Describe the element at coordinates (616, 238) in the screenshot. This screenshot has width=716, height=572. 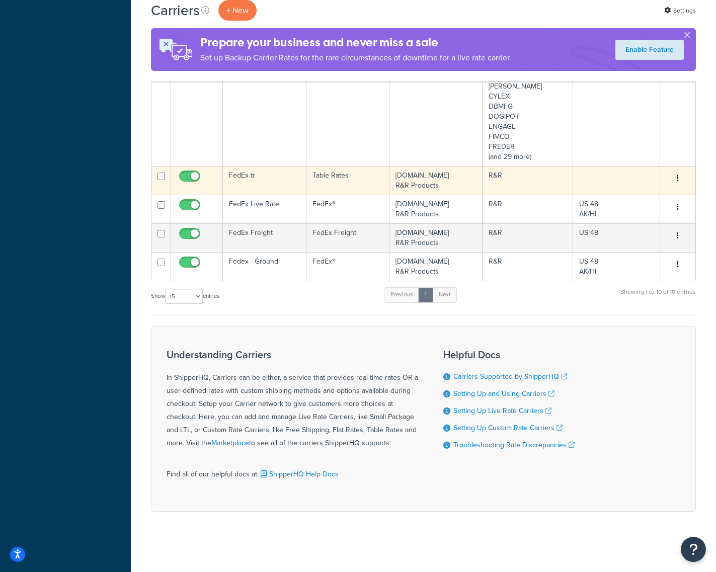
I see `td: US 48` at that location.